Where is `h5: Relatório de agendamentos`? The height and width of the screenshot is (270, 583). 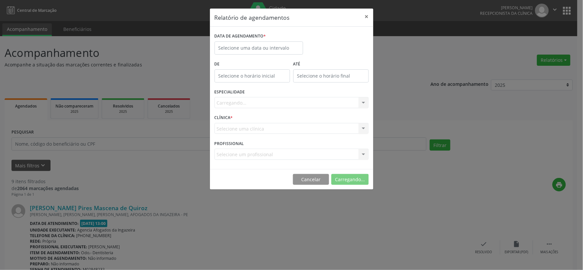 h5: Relatório de agendamentos is located at coordinates (252, 17).